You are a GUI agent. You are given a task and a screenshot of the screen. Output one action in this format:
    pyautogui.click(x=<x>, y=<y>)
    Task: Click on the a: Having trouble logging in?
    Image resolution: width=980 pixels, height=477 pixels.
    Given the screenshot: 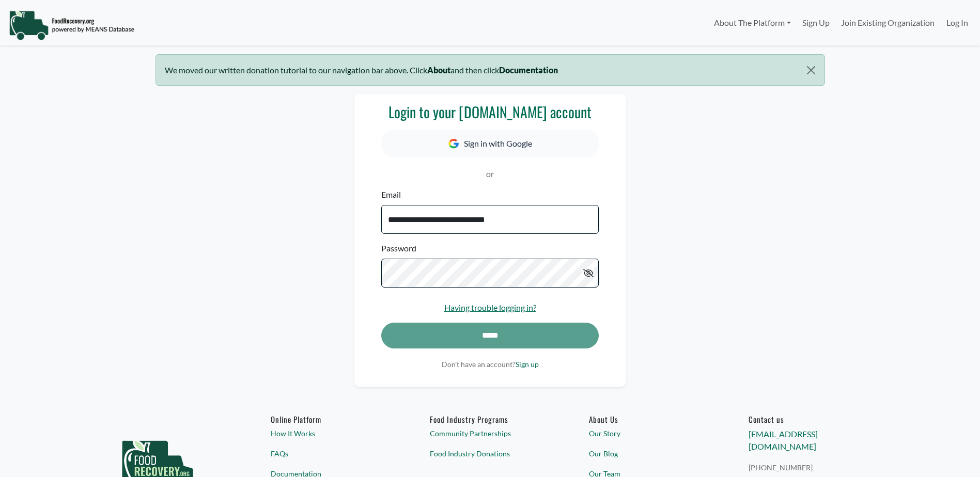 What is the action you would take?
    pyautogui.click(x=490, y=307)
    